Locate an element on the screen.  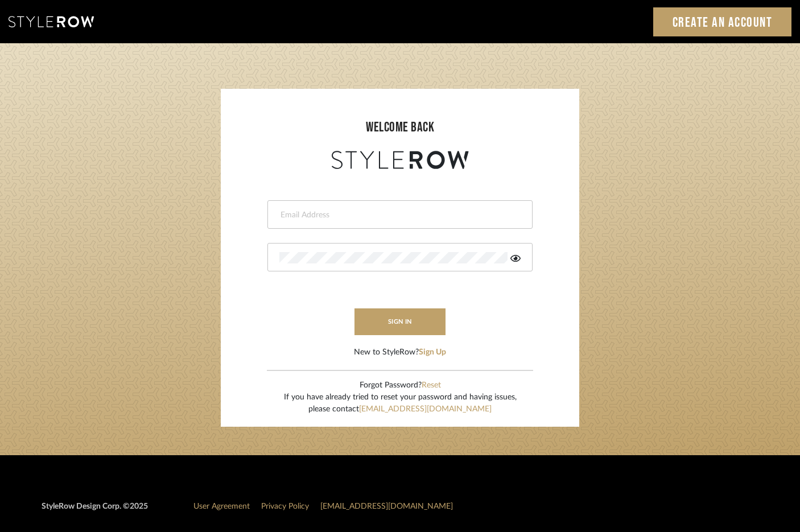
button: sign in is located at coordinates (400, 321).